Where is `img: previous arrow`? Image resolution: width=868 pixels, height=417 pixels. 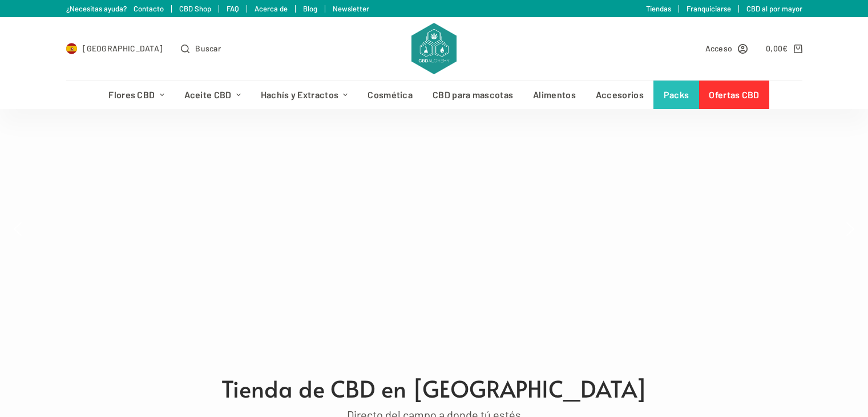 img: previous arrow is located at coordinates (18, 229).